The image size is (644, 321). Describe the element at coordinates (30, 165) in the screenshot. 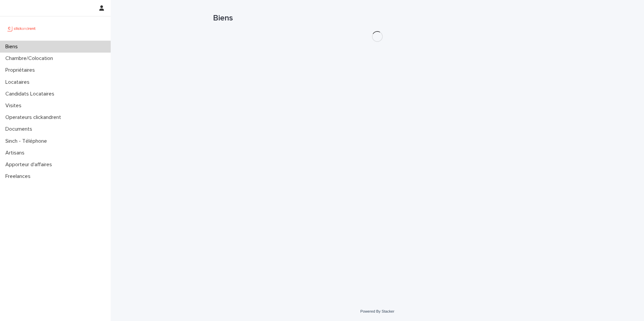

I see `p: Apporteur d'affaires` at that location.